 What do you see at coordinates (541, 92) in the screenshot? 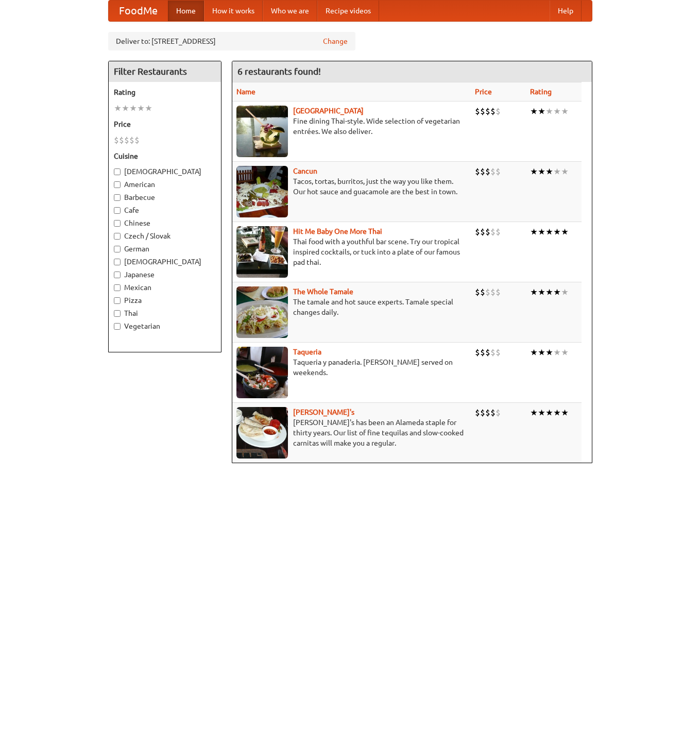
I see `a: Rating` at bounding box center [541, 92].